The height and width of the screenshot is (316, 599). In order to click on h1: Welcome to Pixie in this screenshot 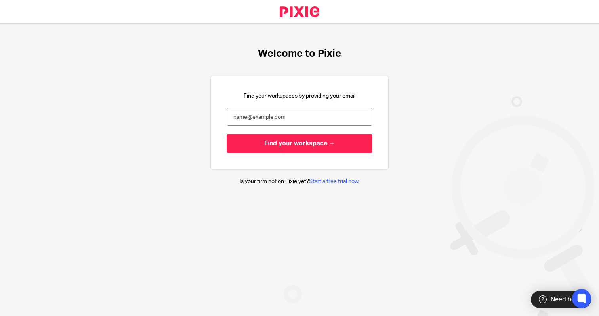, I will do `click(300, 54)`.